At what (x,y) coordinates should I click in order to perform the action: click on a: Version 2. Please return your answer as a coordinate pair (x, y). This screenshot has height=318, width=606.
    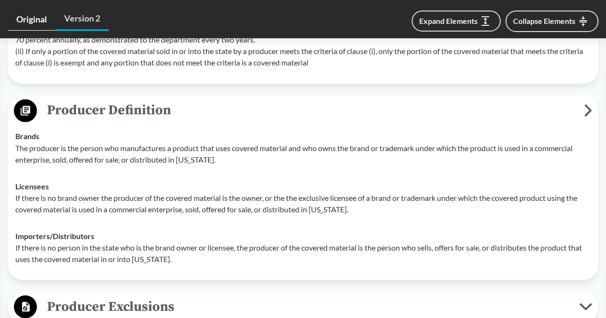
    Looking at the image, I should click on (82, 19).